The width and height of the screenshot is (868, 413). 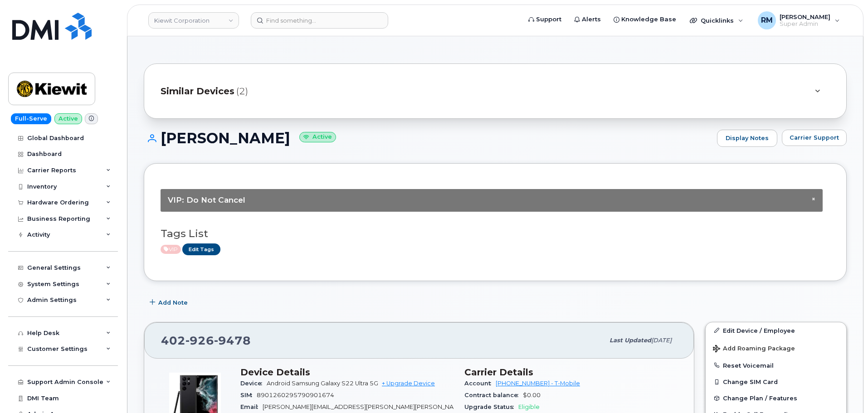 I want to click on h3: Device Details, so click(x=347, y=372).